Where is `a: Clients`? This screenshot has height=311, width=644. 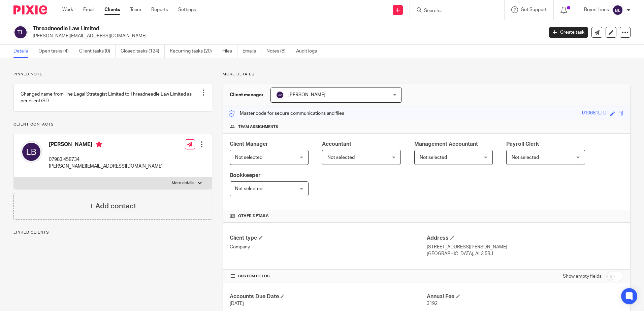
a: Clients is located at coordinates (112, 10).